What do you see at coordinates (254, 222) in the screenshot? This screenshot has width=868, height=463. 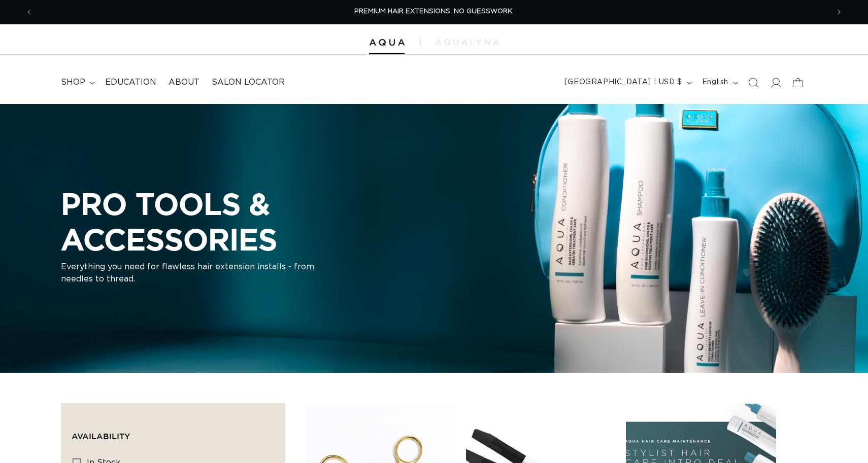 I see `h2: PRO TOOLS & ACCESSORIES` at bounding box center [254, 222].